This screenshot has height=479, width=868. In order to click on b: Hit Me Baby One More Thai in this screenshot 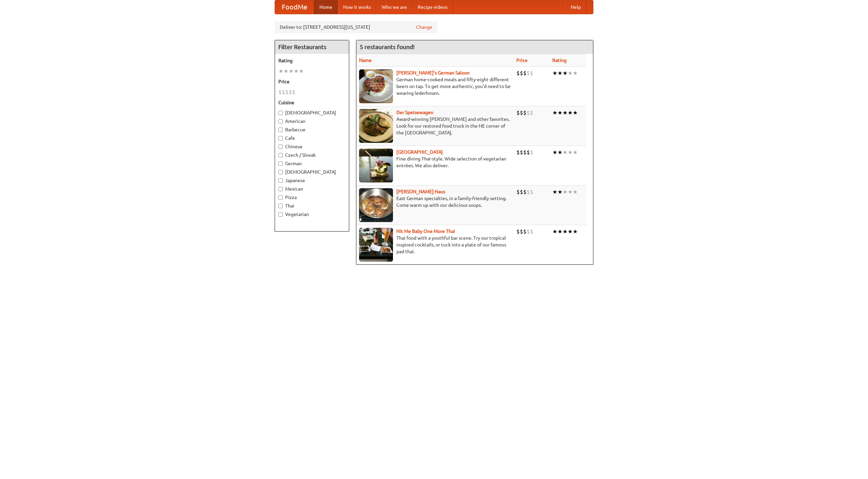, I will do `click(426, 231)`.